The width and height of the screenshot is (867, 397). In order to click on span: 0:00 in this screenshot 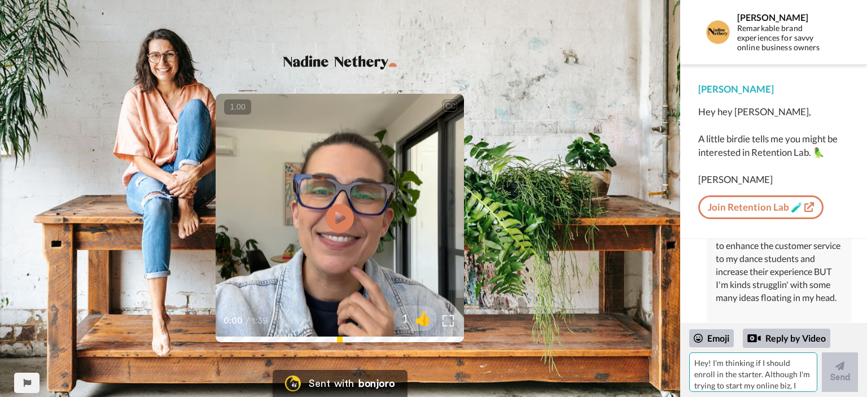, I will do `click(233, 321)`.